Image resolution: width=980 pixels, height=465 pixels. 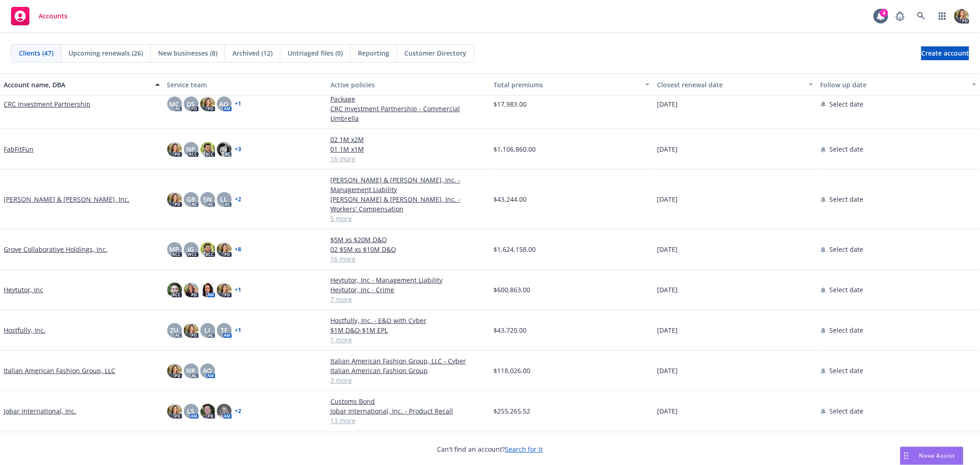 What do you see at coordinates (208, 370) in the screenshot?
I see `span: AO` at bounding box center [208, 370].